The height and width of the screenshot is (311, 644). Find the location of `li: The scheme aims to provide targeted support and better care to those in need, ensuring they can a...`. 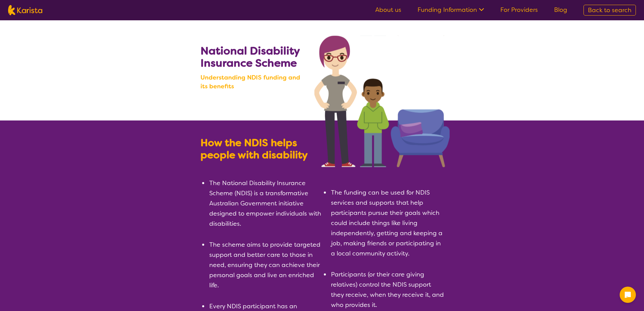

li: The scheme aims to provide targeted support and better care to those in need, ensuring they can a... is located at coordinates (266, 265).